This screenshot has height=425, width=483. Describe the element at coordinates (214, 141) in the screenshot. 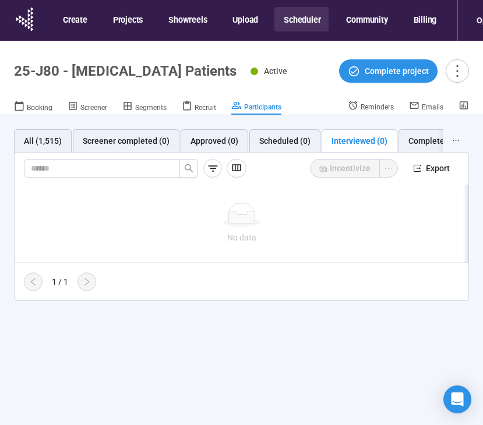

I see `div: Approved (0)` at that location.